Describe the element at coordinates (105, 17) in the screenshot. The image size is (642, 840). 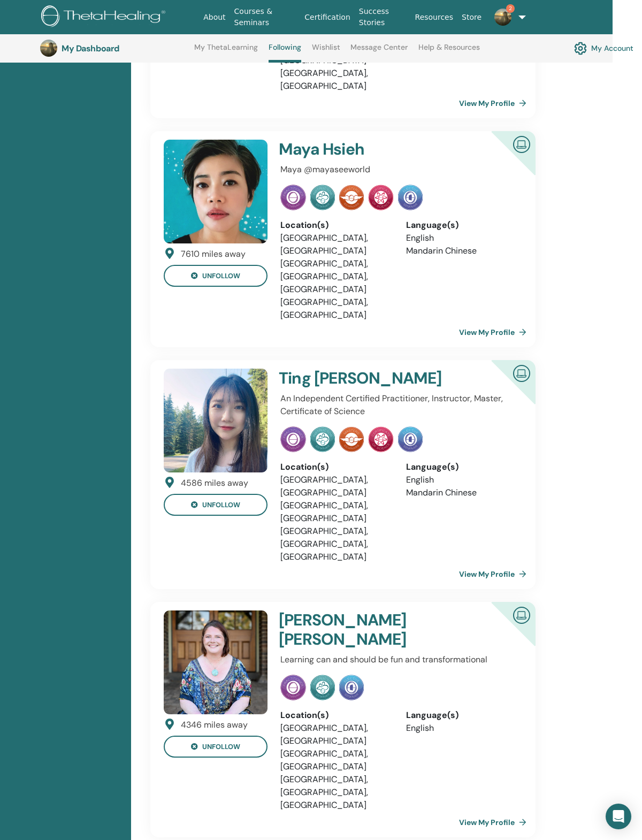
I see `img: logo.png` at that location.